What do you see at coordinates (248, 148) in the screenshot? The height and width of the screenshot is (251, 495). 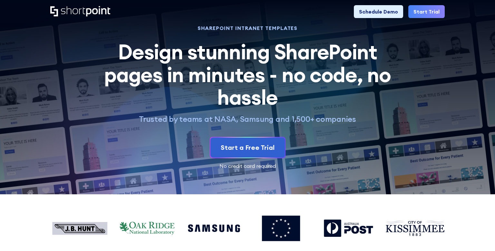 I see `div: Start a Free Trial` at bounding box center [248, 148].